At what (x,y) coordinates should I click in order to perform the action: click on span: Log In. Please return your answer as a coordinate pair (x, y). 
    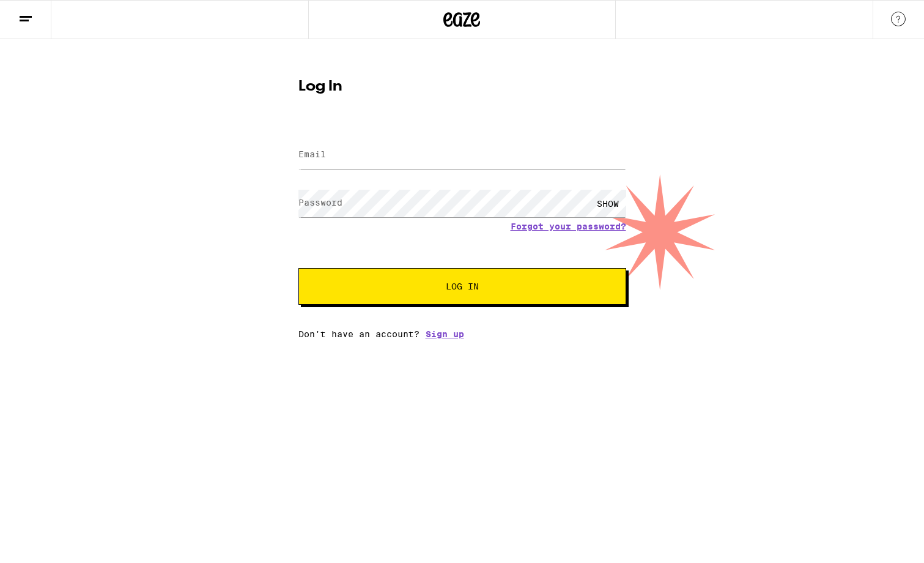
    Looking at the image, I should click on (463, 286).